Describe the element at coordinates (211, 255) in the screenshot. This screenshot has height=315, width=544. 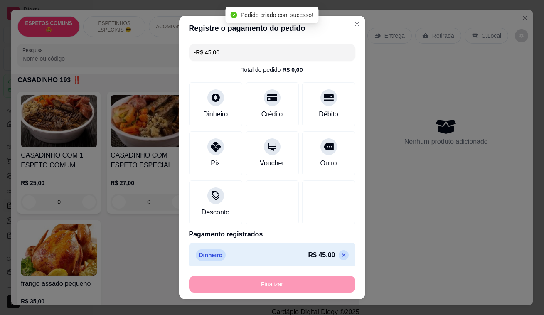
I see `p: Dinheiro` at that location.